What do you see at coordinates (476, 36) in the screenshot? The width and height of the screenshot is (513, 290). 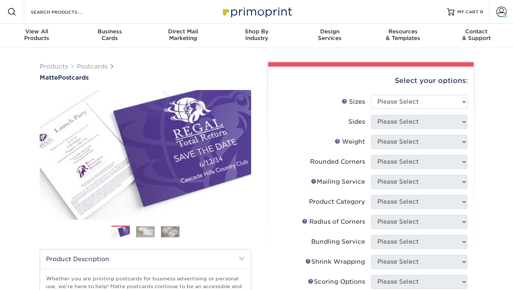 I see `a: Contact& Support` at bounding box center [476, 36].